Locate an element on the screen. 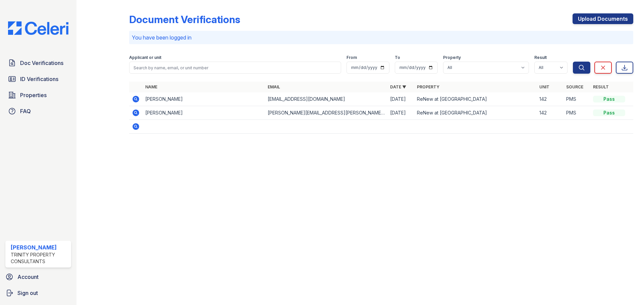  a: Property is located at coordinates (428, 87).